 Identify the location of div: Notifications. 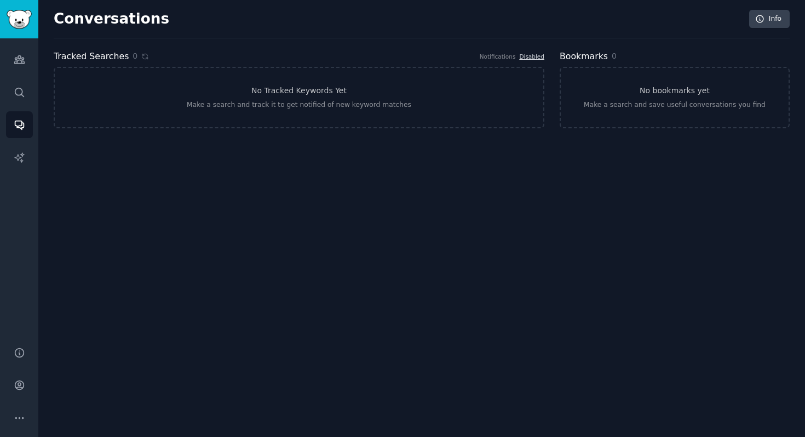
(498, 56).